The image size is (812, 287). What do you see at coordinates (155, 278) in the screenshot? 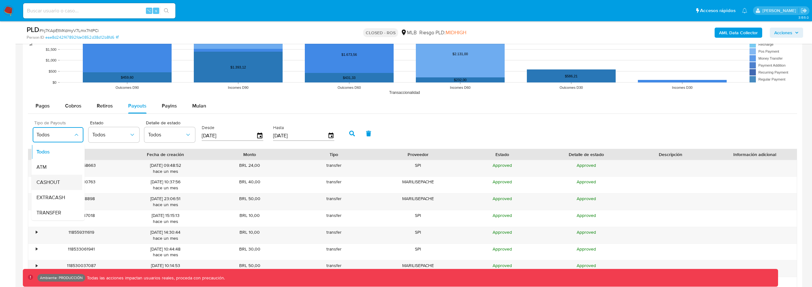
I see `p: Todas las acciones impactan usuarios reales, proceda con precaución.` at bounding box center [155, 278].